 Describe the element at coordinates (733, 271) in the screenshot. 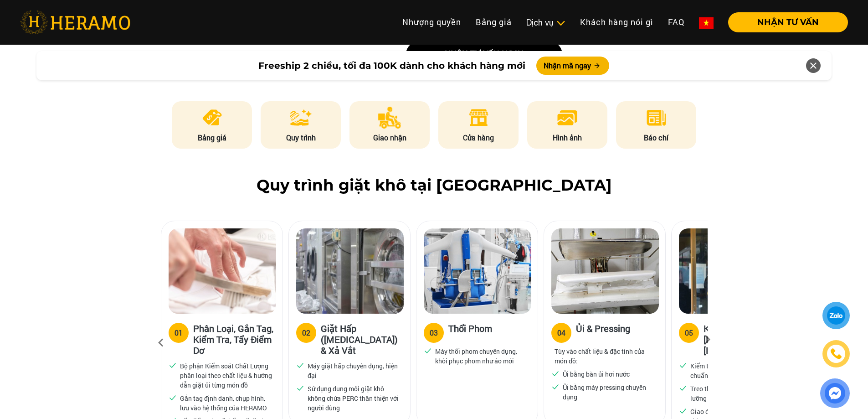

I see `img: heramo-quy-trinh-giat-hap-tieu-chuan-buoc-5` at that location.